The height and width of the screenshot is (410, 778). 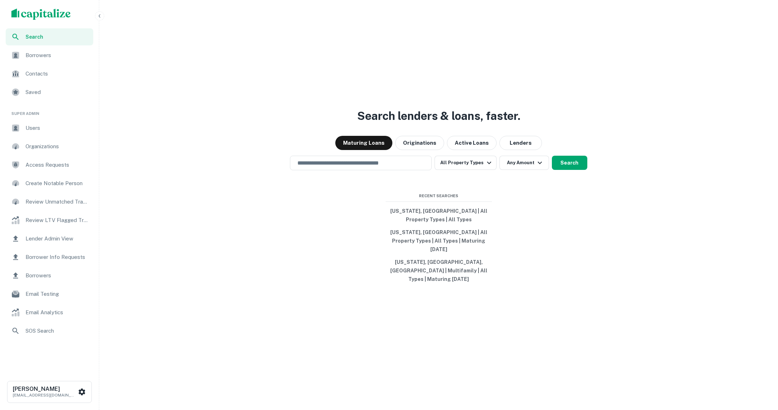 What do you see at coordinates (49, 294) in the screenshot?
I see `div: Email Testing` at bounding box center [49, 294].